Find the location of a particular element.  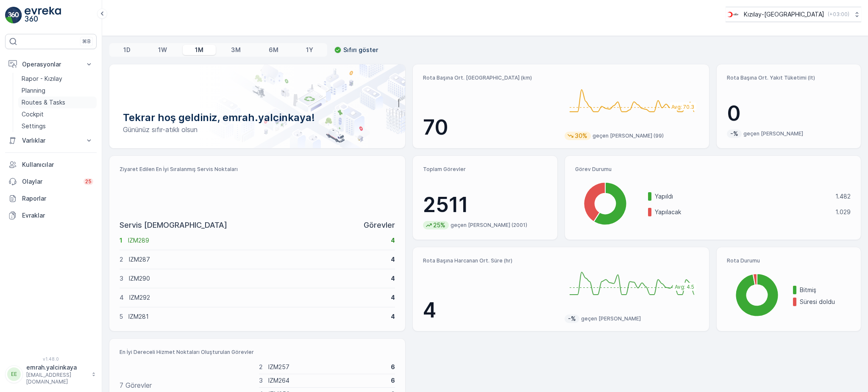

p: 2511 is located at coordinates (485, 205).